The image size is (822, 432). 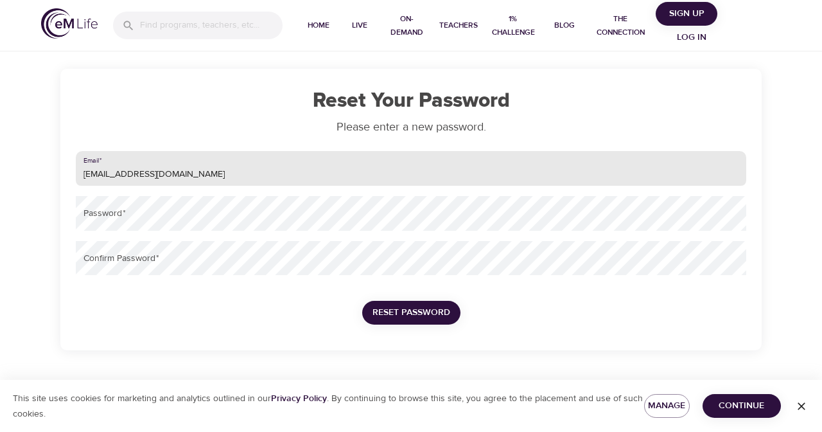 I want to click on span: The Connection, so click(x=621, y=26).